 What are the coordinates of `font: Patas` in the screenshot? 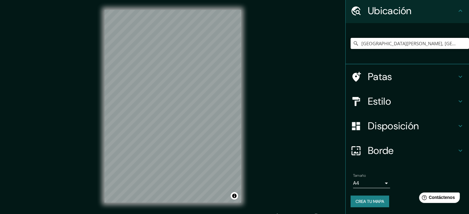 It's located at (380, 77).